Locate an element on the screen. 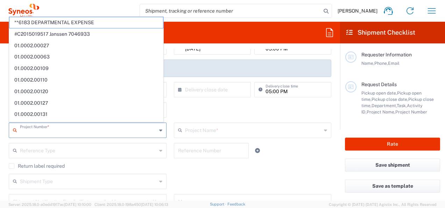  span: Project Name, is located at coordinates (381, 112).